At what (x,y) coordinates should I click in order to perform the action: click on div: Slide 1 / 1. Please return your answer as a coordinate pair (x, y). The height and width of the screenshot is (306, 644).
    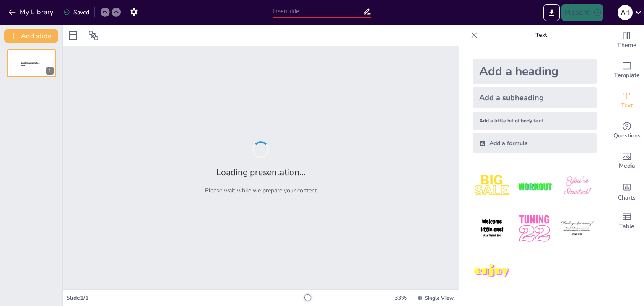
    Looking at the image, I should click on (184, 298).